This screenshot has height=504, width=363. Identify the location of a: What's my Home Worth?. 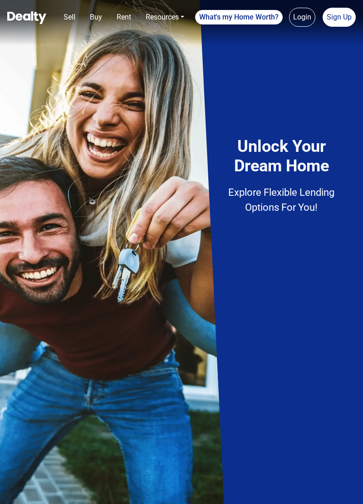
(239, 17).